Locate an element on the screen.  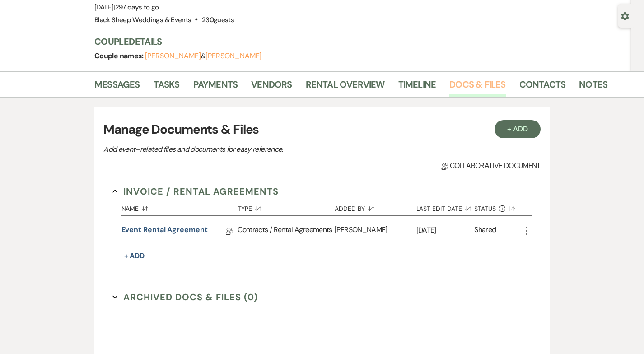
span: Status is located at coordinates (485, 208).